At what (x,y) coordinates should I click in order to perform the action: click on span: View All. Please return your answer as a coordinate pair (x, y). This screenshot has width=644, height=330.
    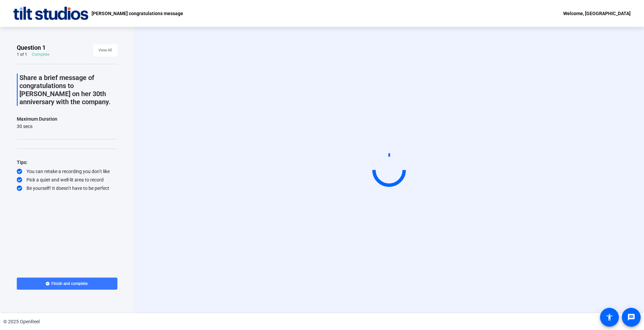
    Looking at the image, I should click on (105, 51).